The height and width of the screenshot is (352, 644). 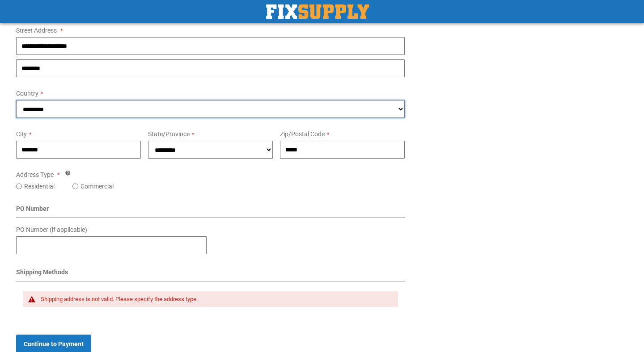 I want to click on span: City, so click(x=22, y=134).